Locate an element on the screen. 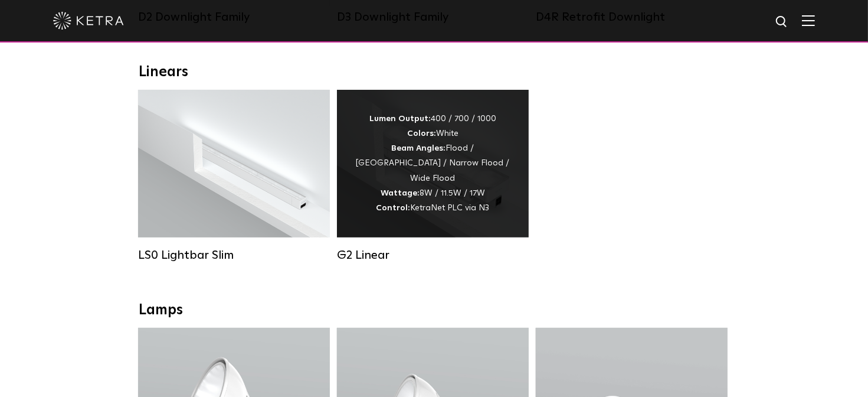  div: LS0 Lightbar Slim is located at coordinates (233, 255).